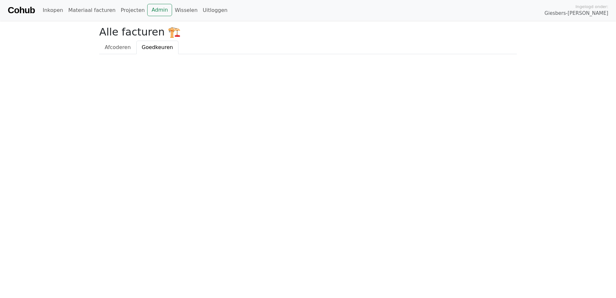 This screenshot has width=616, height=298. What do you see at coordinates (133, 10) in the screenshot?
I see `a: Projecten` at bounding box center [133, 10].